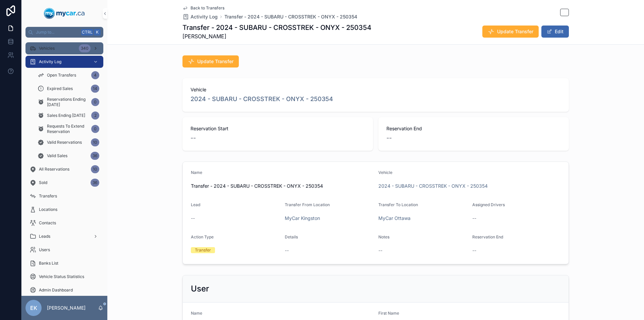 The height and width of the screenshot is (320, 644). Describe the element at coordinates (203, 250) in the screenshot. I see `div: Transfer` at that location.